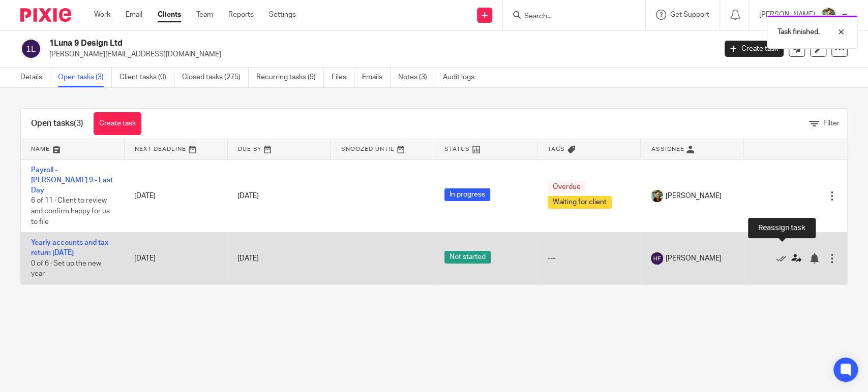  What do you see at coordinates (134, 15) in the screenshot?
I see `a: Email` at bounding box center [134, 15].